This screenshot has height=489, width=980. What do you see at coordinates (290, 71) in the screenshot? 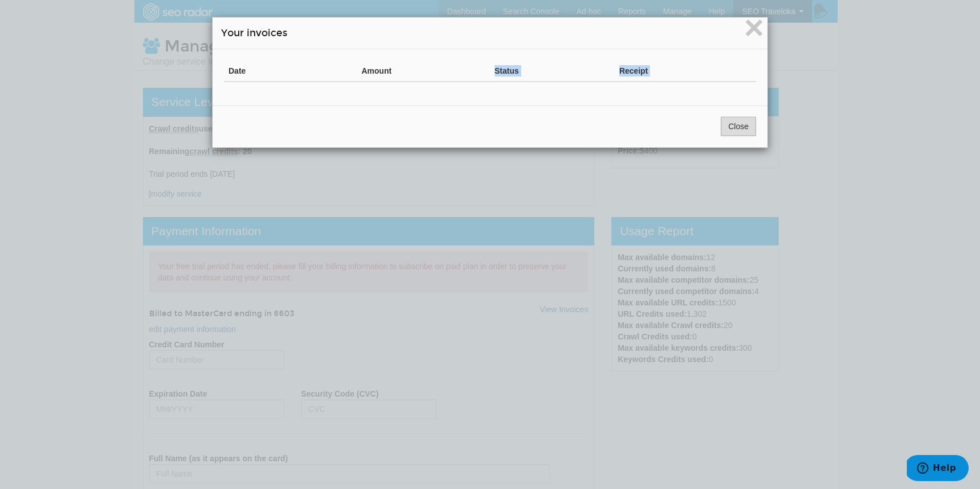
I see `th: Date` at bounding box center [290, 71].